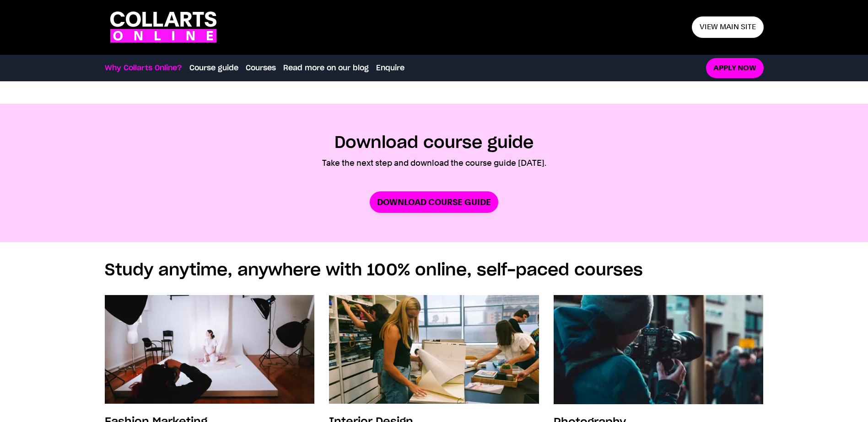  What do you see at coordinates (326, 68) in the screenshot?
I see `a: Read more on our blog` at bounding box center [326, 68].